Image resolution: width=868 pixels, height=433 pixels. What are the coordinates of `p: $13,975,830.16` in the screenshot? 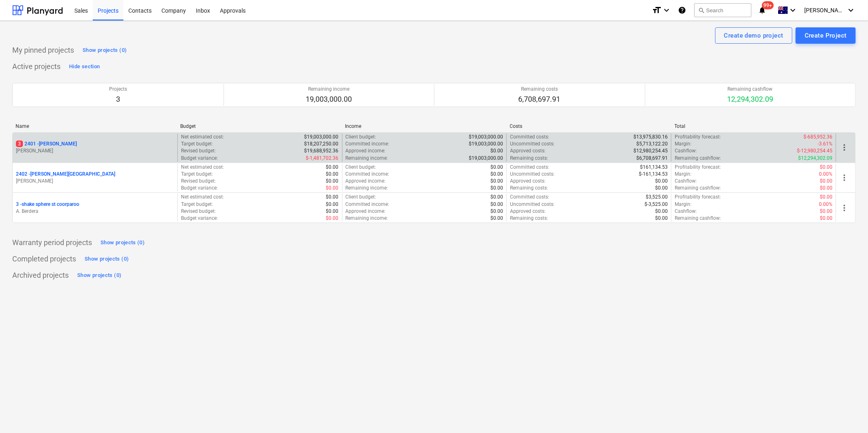 It's located at (650, 137).